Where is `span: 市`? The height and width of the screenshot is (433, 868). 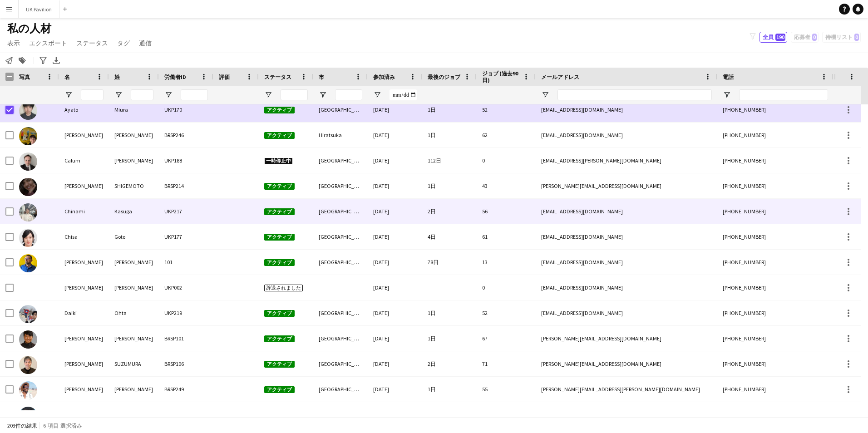 span: 市 is located at coordinates (321, 77).